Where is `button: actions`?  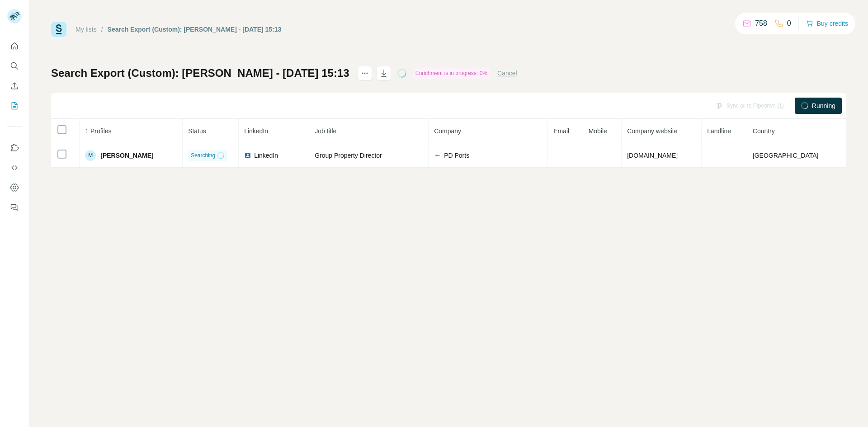 button: actions is located at coordinates (365, 73).